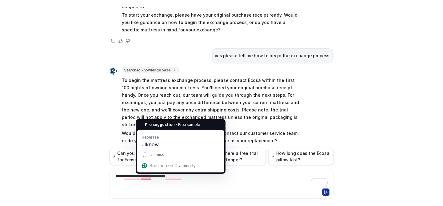  Describe the element at coordinates (222, 180) in the screenshot. I see `div: To enrich screen reader interactions, please activate Accessibility in Grammarly extension settings` at that location.